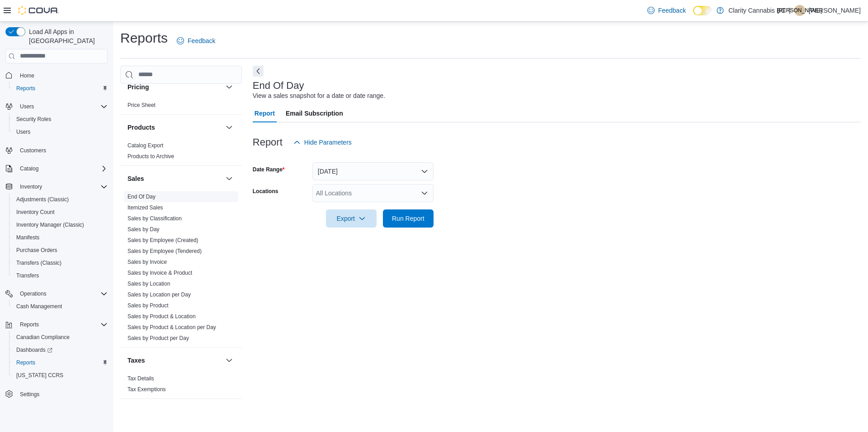 The width and height of the screenshot is (868, 432). Describe the element at coordinates (155, 218) in the screenshot. I see `a: Sales by Classification` at that location.